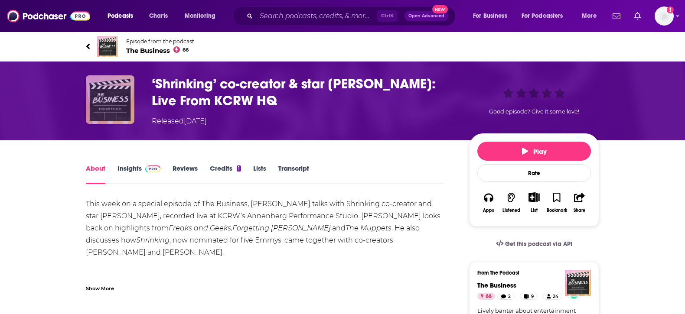 The height and width of the screenshot is (314, 685). I want to click on button: Open AdvancedNew, so click(426, 16).